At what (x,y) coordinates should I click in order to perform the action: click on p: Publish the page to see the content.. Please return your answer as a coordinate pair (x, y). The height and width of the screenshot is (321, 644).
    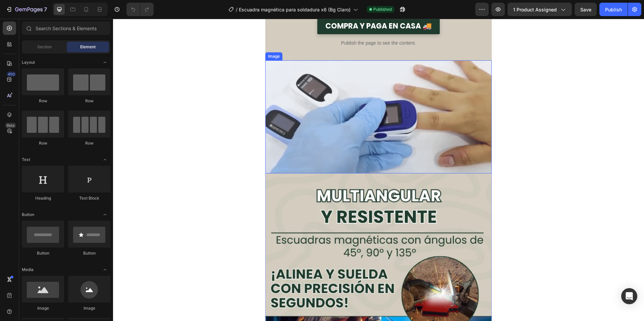
    Looking at the image, I should click on (266, 24).